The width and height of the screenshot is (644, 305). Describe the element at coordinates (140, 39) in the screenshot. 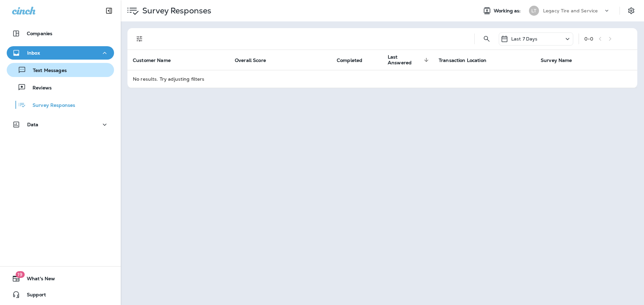

I see `button: Filters` at that location.